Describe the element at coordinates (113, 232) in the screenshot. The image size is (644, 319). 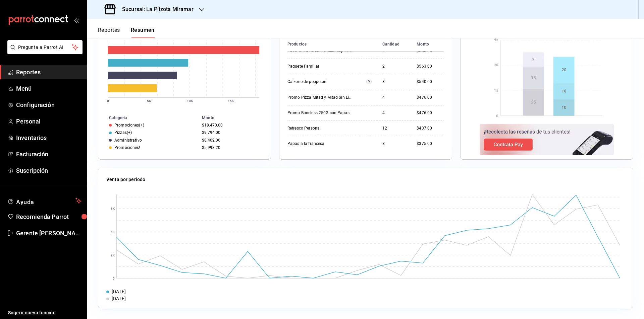
I see `text: 4K` at that location.